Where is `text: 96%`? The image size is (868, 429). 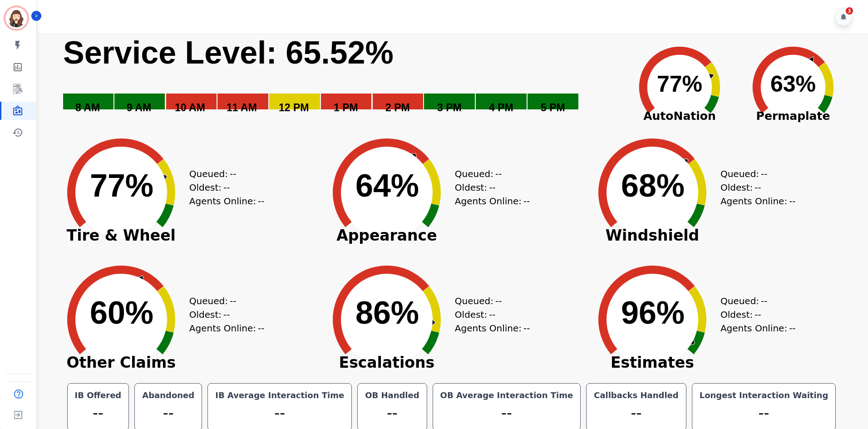
text: 96% is located at coordinates (653, 313).